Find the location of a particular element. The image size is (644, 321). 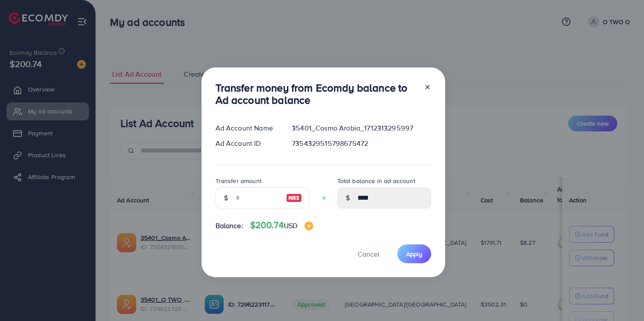

div: 35401_Cosmo Arabia_1712313295997 is located at coordinates (361, 128).